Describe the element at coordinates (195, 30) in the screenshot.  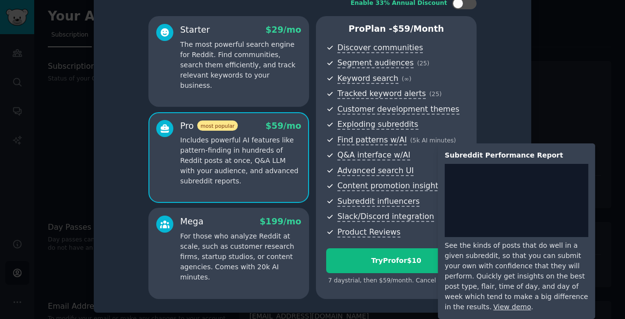
I see `div: Starter` at that location.